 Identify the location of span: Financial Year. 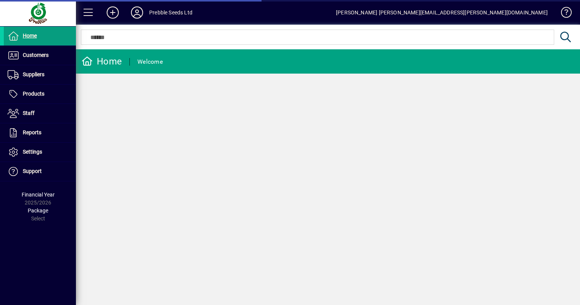
(38, 195).